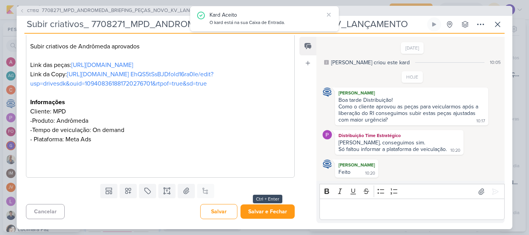  I want to click on div: Feito, so click(344, 172).